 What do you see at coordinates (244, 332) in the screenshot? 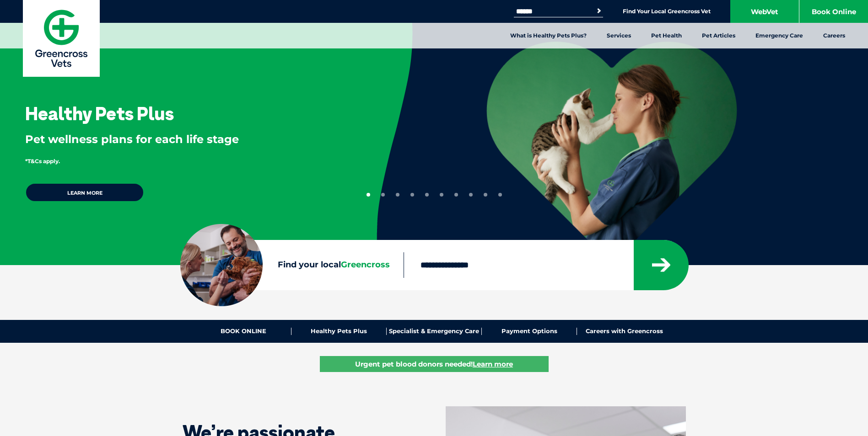
I see `a: BOOK ONLINE` at bounding box center [244, 332].